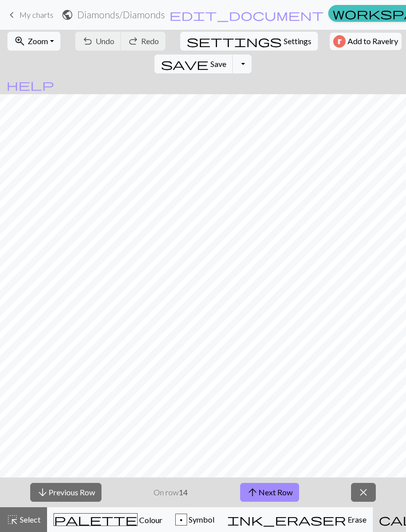 This screenshot has height=532, width=406. What do you see at coordinates (42, 492) in the screenshot?
I see `span: arrow_downward` at bounding box center [42, 492].